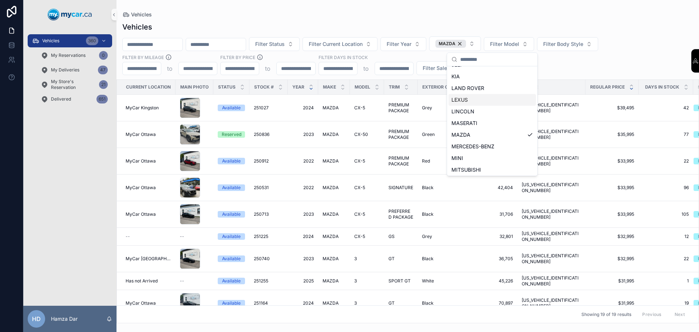 The image size is (699, 332). What do you see at coordinates (666, 303) in the screenshot?
I see `a: 19` at bounding box center [666, 303].